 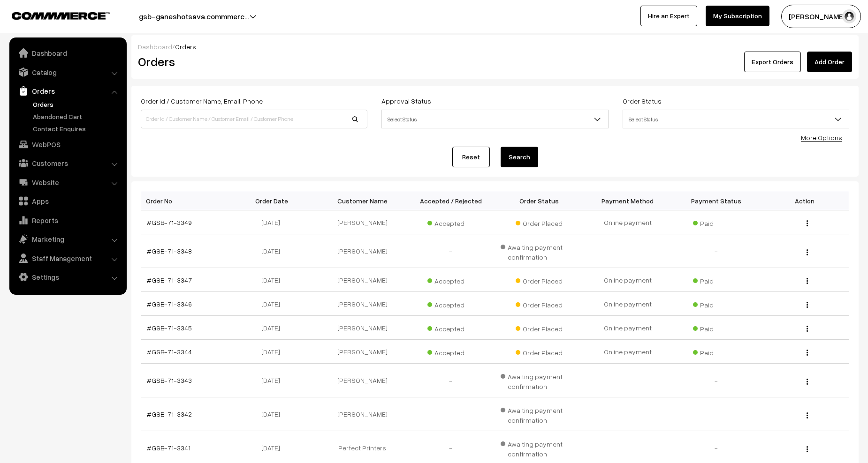 I want to click on th: Payment Method, so click(x=628, y=201).